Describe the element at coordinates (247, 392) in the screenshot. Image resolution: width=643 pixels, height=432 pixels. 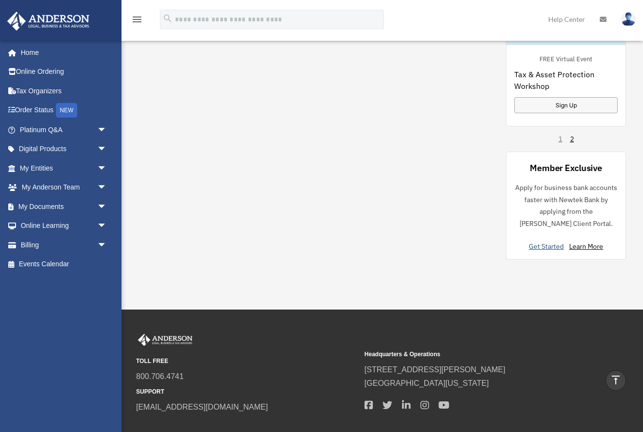
I see `small: SUPPORT` at that location.